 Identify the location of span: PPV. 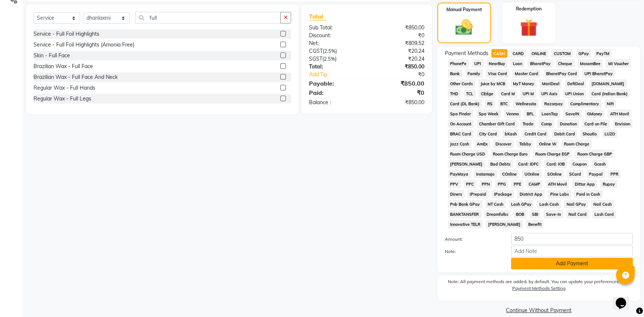
(454, 183).